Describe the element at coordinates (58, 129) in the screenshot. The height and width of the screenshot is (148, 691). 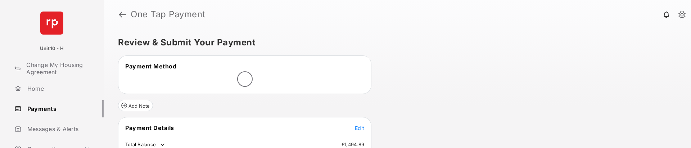
I see `a: Messages & Alerts` at that location.